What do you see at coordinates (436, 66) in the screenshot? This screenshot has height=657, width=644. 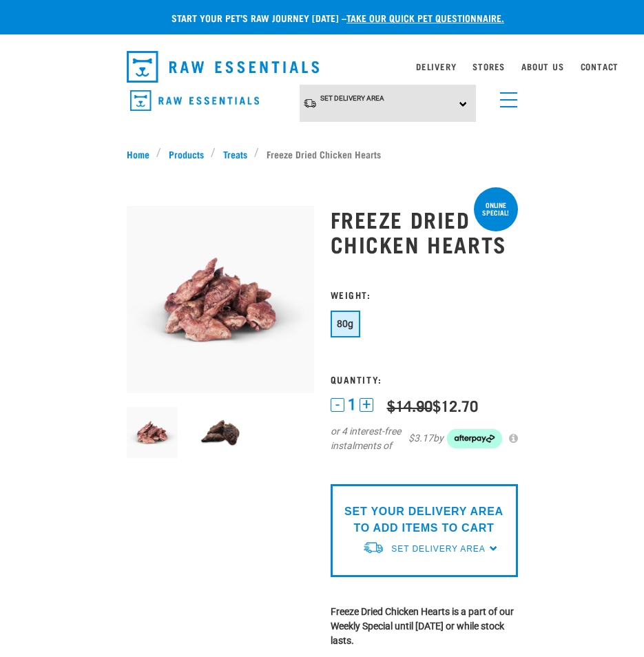 I see `a: Delivery` at bounding box center [436, 66].